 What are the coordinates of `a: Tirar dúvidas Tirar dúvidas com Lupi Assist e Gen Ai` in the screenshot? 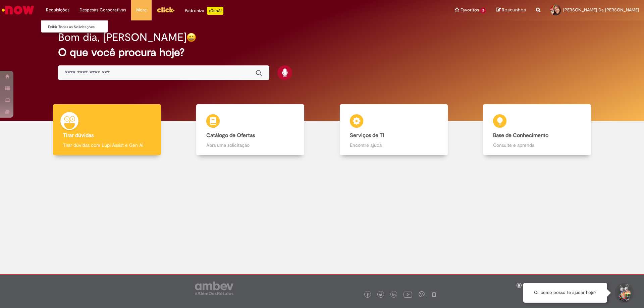 It's located at (107, 130).